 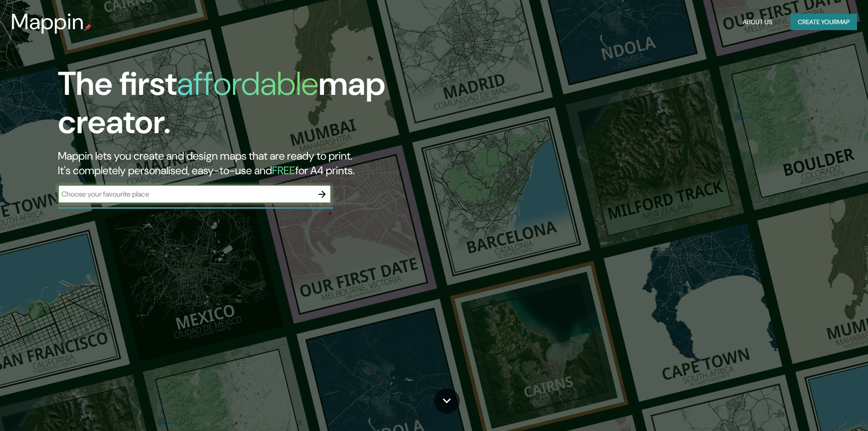 What do you see at coordinates (186, 194) in the screenshot?
I see `input: Choose your favourite place` at bounding box center [186, 194].